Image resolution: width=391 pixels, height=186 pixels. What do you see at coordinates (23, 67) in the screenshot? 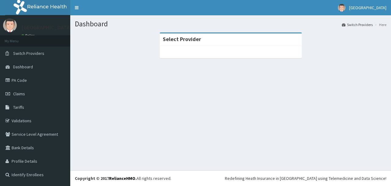
I see `span: Dashboard` at bounding box center [23, 67].